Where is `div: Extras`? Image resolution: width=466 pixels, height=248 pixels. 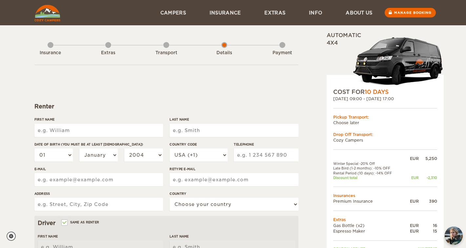
div: Extras is located at coordinates (108, 53).